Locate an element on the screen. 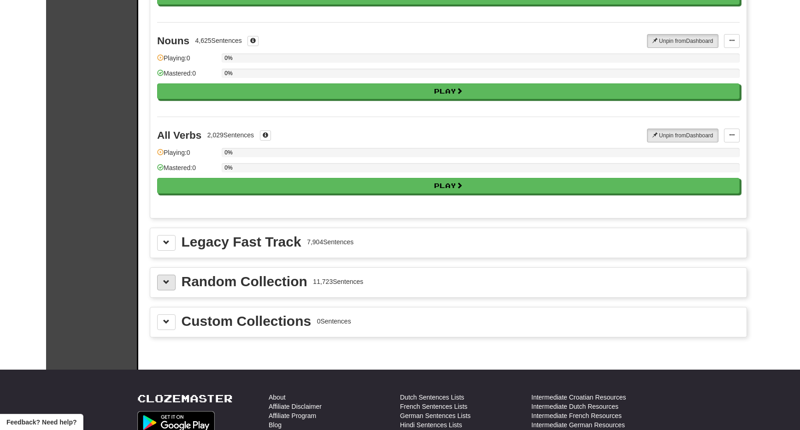 The width and height of the screenshot is (800, 430). a: Intermediate Croatian Resources is located at coordinates (578, 397).